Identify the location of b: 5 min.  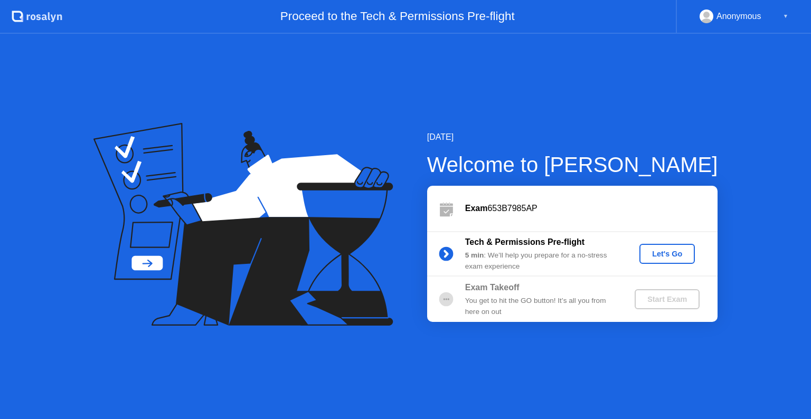
(475, 255).